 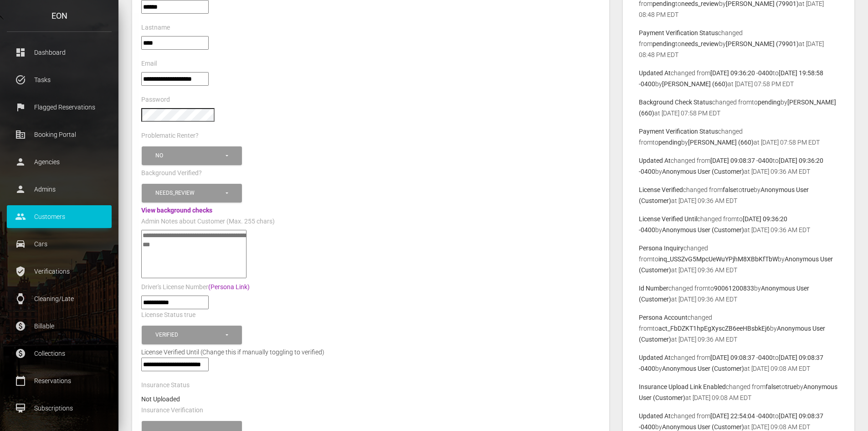 What do you see at coordinates (714, 328) in the screenshot?
I see `b: act_FbDZKT1hpEgXyscZB6eeHBsbkEj6` at bounding box center [714, 328].